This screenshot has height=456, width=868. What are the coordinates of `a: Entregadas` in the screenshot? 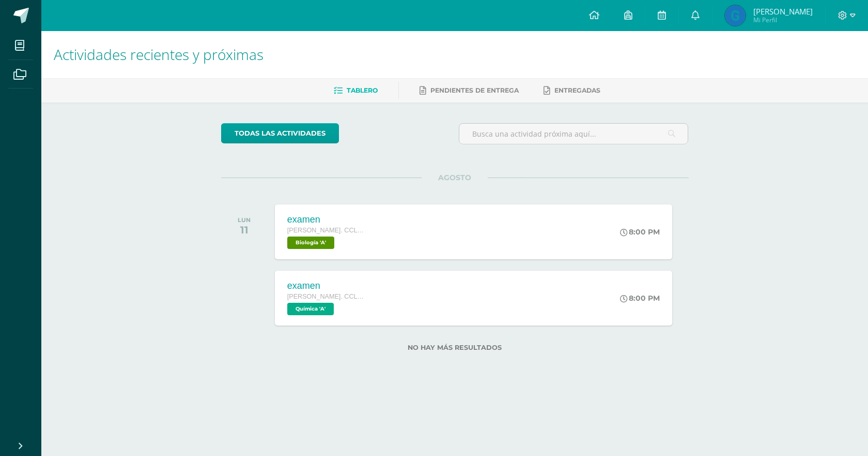 It's located at (573, 91).